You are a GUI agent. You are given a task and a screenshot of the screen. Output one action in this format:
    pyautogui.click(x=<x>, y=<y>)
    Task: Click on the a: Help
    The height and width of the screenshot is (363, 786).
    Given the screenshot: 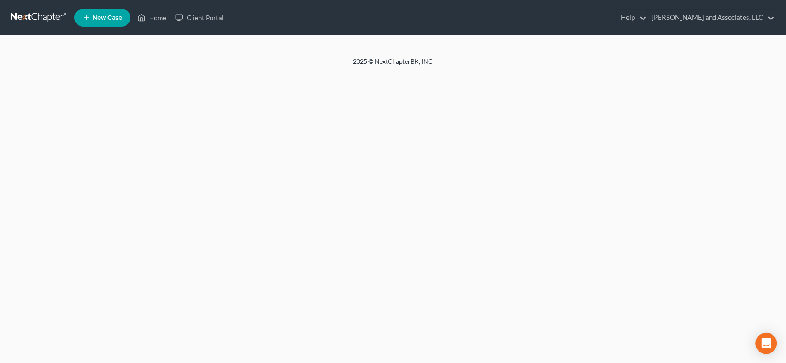 What is the action you would take?
    pyautogui.click(x=632, y=18)
    